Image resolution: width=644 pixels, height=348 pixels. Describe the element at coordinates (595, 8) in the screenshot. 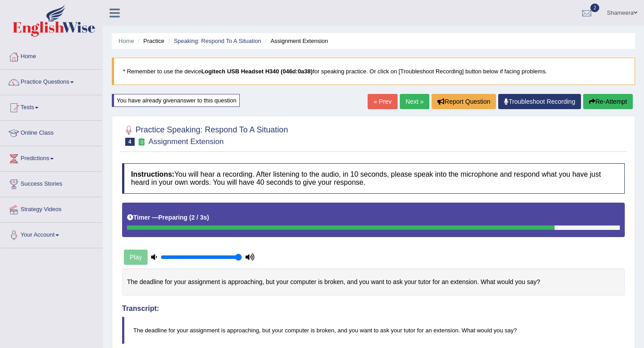

I see `span: 2` at that location.